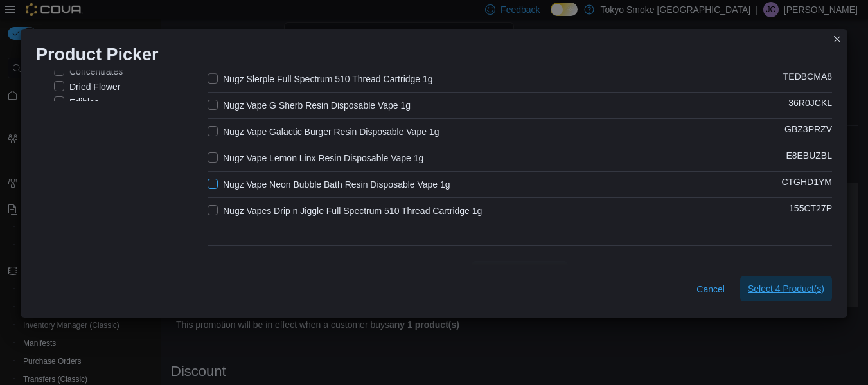 The height and width of the screenshot is (385, 868). I want to click on p: 36R0JCKL, so click(810, 106).